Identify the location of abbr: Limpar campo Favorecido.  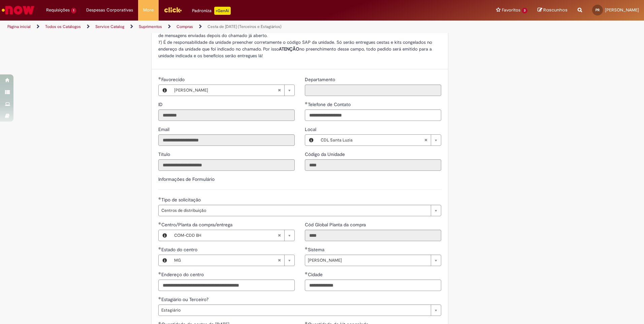
(279, 90).